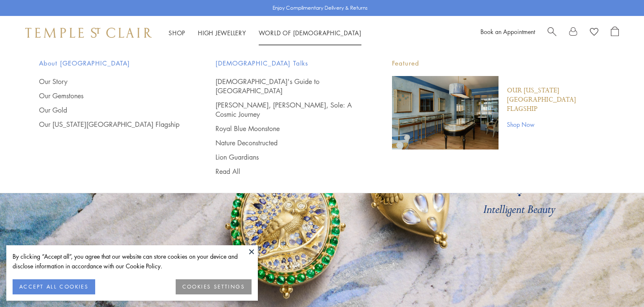 The image size is (644, 307). I want to click on a: High JewelleryHigh Jewellery, so click(222, 33).